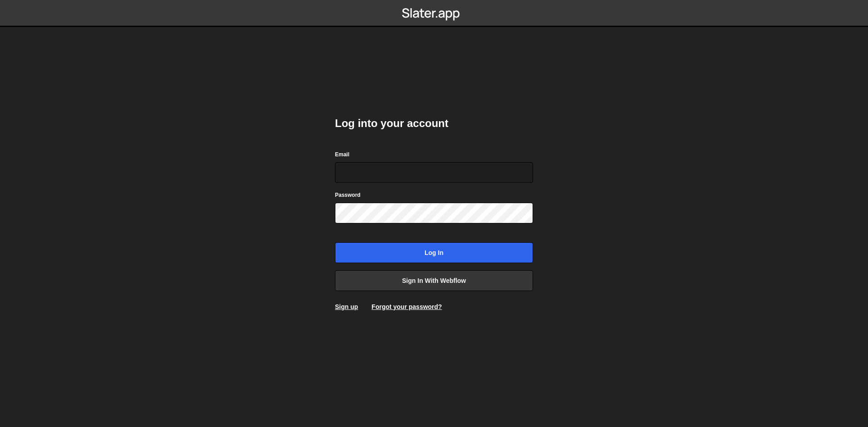 This screenshot has height=427, width=868. Describe the element at coordinates (434, 253) in the screenshot. I see `input: Log in` at that location.